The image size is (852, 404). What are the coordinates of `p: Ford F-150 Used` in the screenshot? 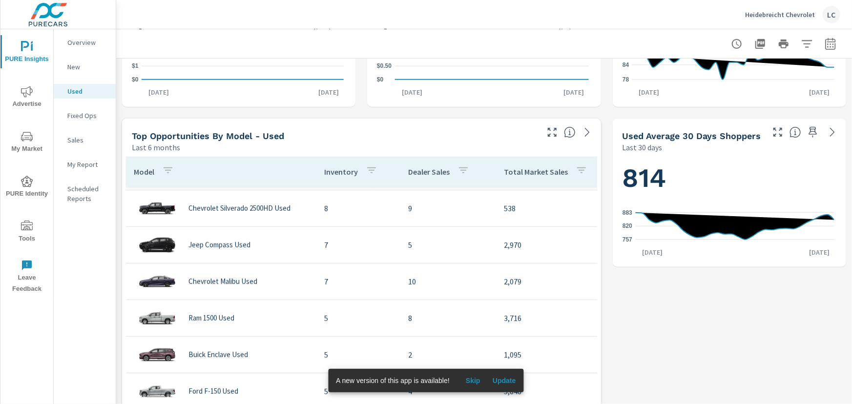 It's located at (213, 392).